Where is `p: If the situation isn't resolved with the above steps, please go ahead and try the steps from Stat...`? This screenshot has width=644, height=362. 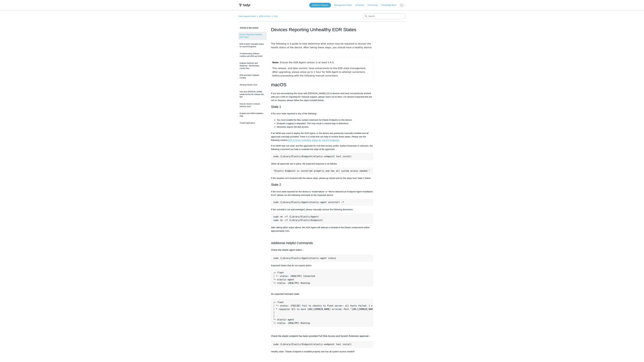 p: If the situation isn't resolved with the above steps, please go ahead and try the steps from Stat... is located at coordinates (322, 178).